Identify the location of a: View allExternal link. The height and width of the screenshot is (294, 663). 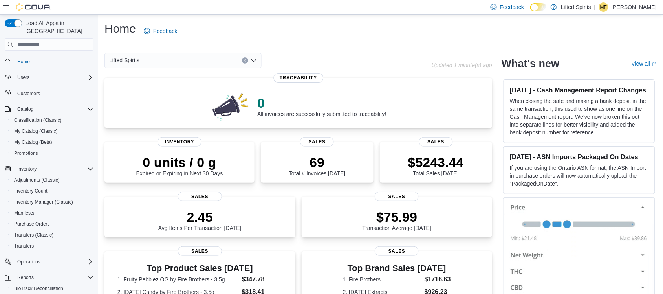
(645, 64).